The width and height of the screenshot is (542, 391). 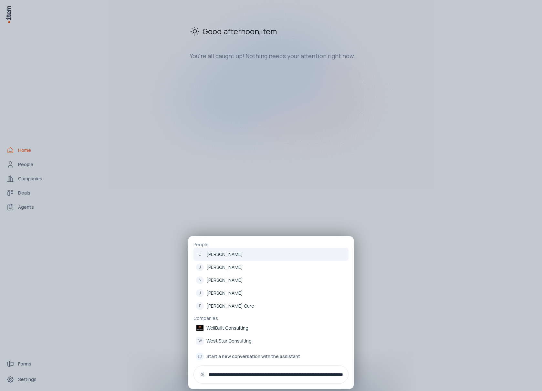 What do you see at coordinates (271, 328) in the screenshot?
I see `a: WellBuilt Consulting` at bounding box center [271, 328].